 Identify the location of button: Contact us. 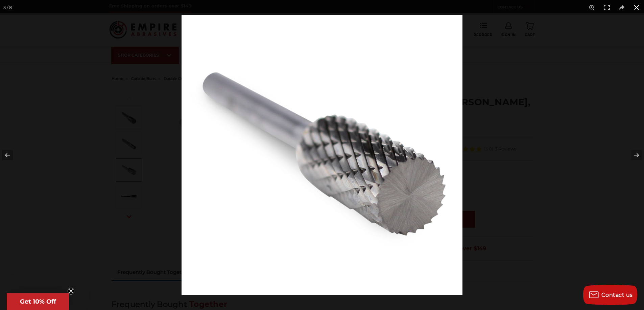
(610, 295).